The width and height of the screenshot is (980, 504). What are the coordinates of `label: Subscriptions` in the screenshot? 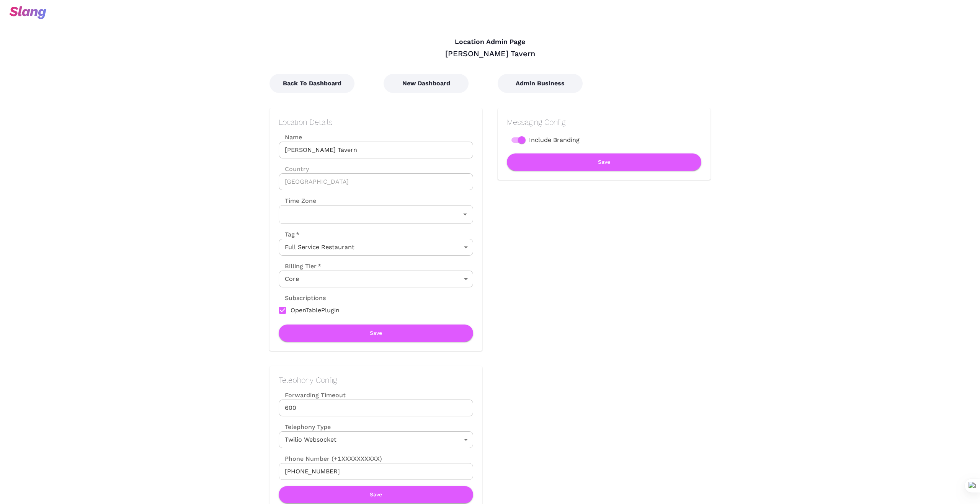 It's located at (302, 297).